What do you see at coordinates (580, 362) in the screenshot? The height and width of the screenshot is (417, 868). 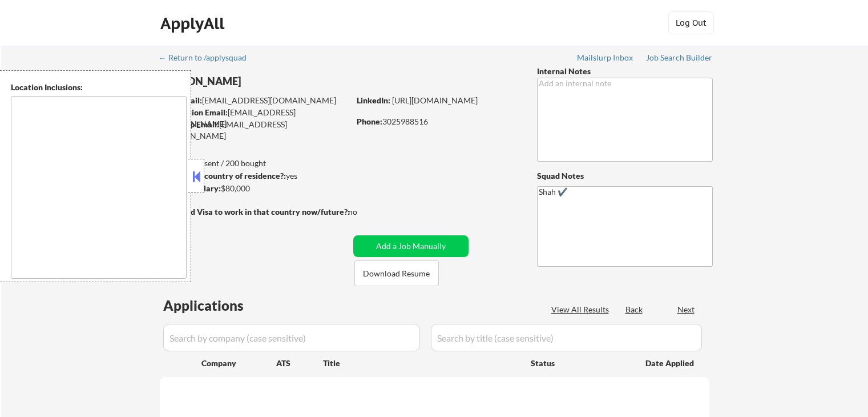 I see `div: Status` at bounding box center [580, 362].